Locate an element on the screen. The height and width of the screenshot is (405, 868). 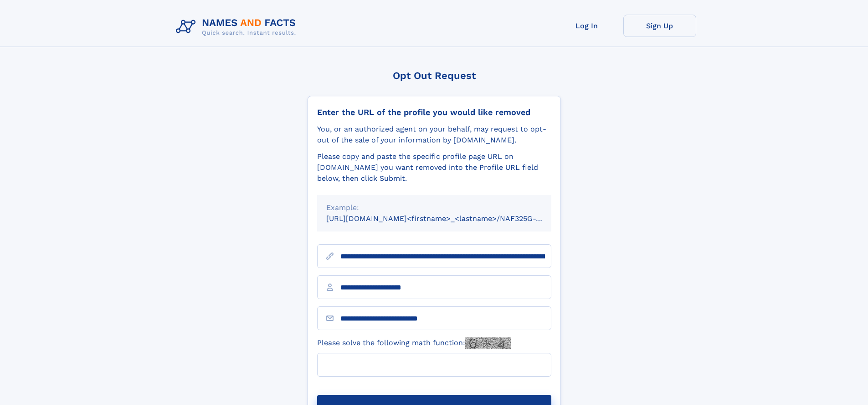
div: Enter the URL of the profile you would like removed is located at coordinates (435, 112).